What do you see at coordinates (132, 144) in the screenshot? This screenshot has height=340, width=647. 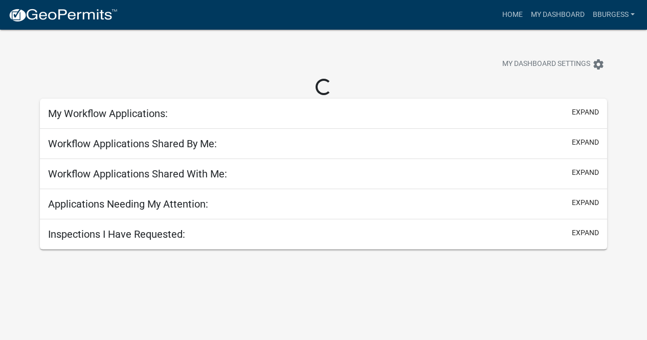 I see `h5: Workflow Applications Shared By Me:` at bounding box center [132, 144].